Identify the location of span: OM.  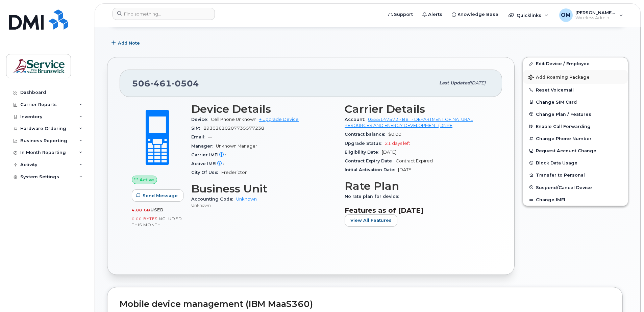
(566, 16).